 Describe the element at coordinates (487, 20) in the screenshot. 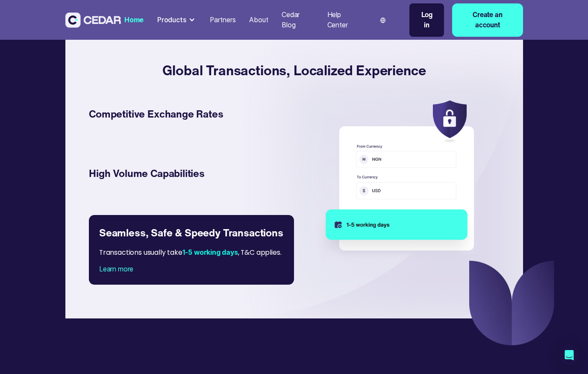

I see `a: Create an account` at that location.